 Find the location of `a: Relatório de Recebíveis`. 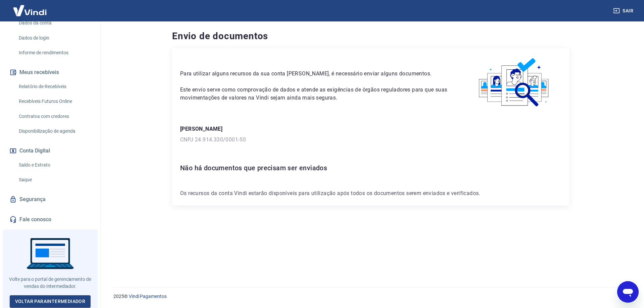

a: Relatório de Recebíveis is located at coordinates (54, 87).